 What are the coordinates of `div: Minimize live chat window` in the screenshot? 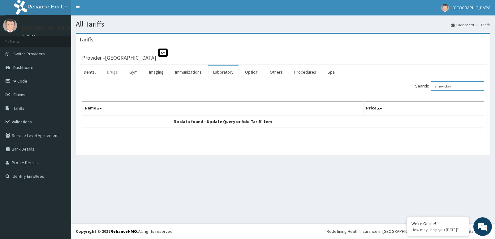 It's located at (109, 11).